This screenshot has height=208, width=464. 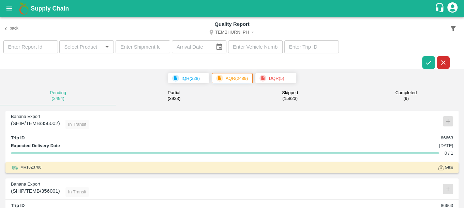 What do you see at coordinates (191, 79) in the screenshot?
I see `p: IQR ( 228 )` at bounding box center [191, 79].